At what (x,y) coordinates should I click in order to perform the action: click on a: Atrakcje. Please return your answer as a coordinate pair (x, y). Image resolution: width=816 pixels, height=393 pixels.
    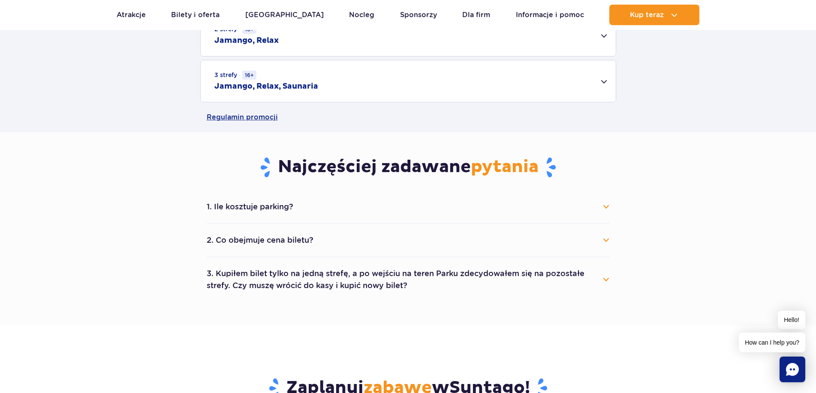
    Looking at the image, I should click on (131, 15).